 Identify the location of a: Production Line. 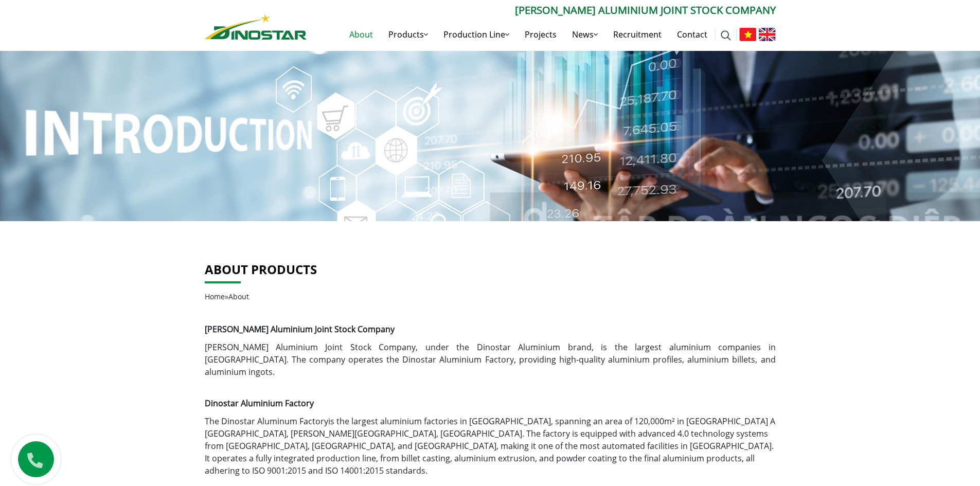
(476, 35).